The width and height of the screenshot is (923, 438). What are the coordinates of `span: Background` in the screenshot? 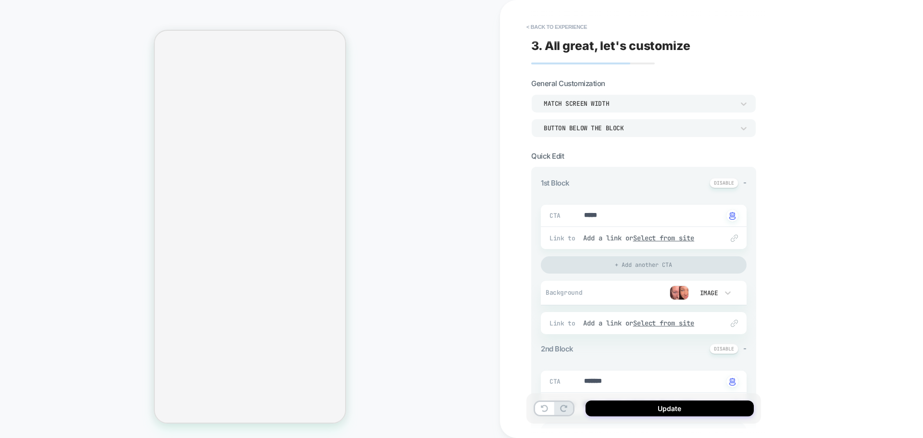 It's located at (569, 292).